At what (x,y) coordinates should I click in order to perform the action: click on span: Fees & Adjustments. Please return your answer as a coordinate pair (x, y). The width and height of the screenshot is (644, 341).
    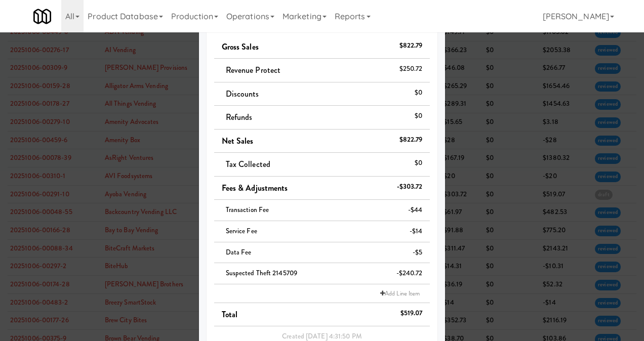
    Looking at the image, I should click on (255, 187).